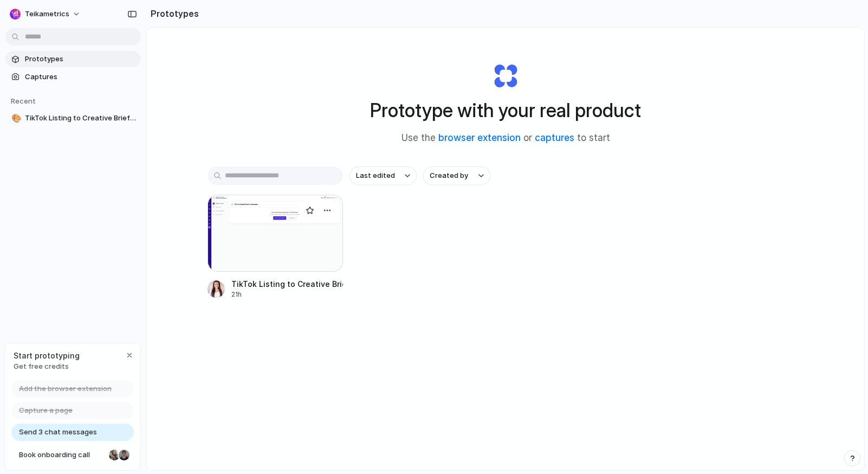 This screenshot has width=868, height=474. Describe the element at coordinates (65, 389) in the screenshot. I see `span: Add the browser extension` at that location.